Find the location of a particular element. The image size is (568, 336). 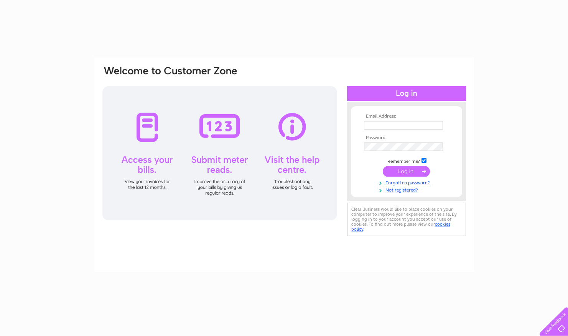

th: Email Address: is located at coordinates (406, 117).